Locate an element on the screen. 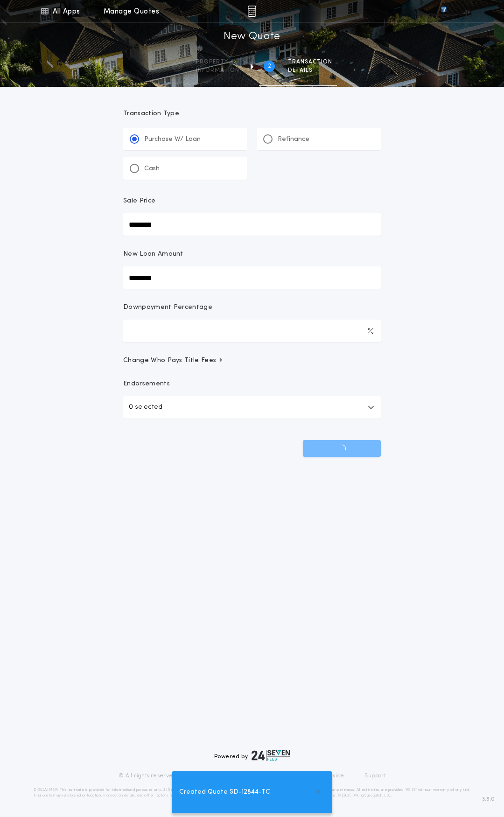 This screenshot has height=817, width=504. img: img is located at coordinates (252, 11).